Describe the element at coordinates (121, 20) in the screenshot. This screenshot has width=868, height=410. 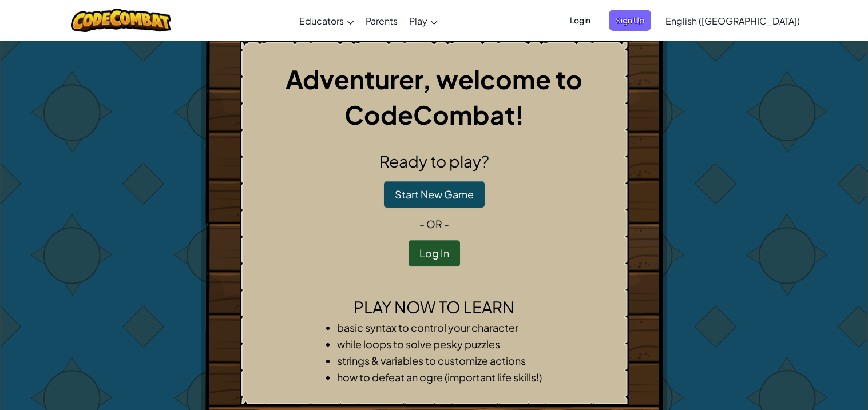
I see `img: CodeCombat logo` at that location.